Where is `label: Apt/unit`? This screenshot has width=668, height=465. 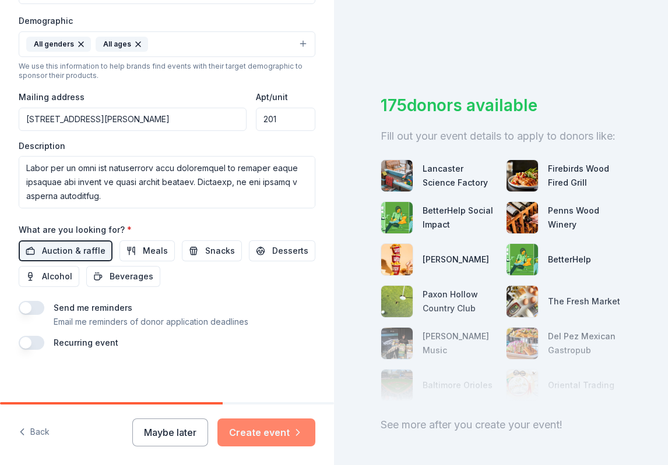 label: Apt/unit is located at coordinates (271, 97).